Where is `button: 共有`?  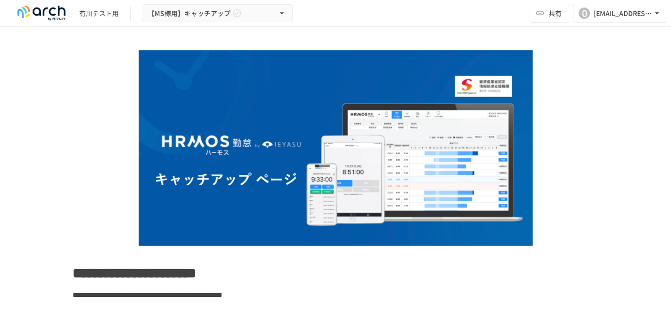 button: 共有 is located at coordinates (549, 13).